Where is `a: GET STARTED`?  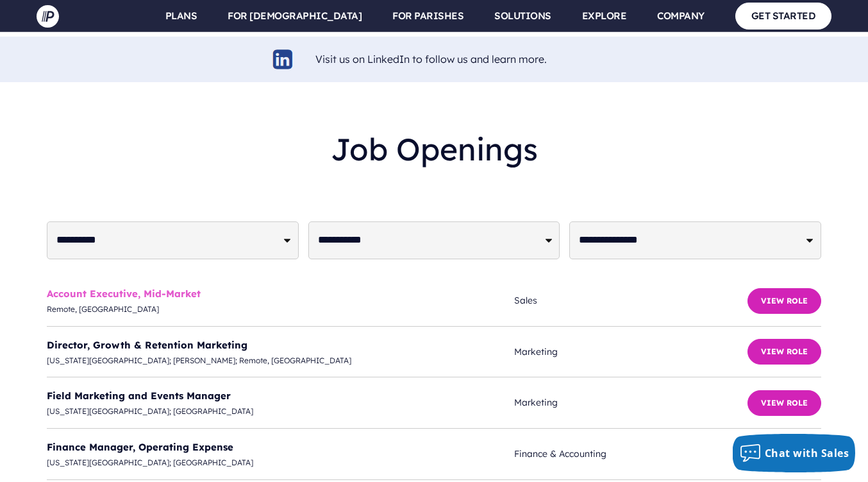
a: GET STARTED is located at coordinates (783, 15).